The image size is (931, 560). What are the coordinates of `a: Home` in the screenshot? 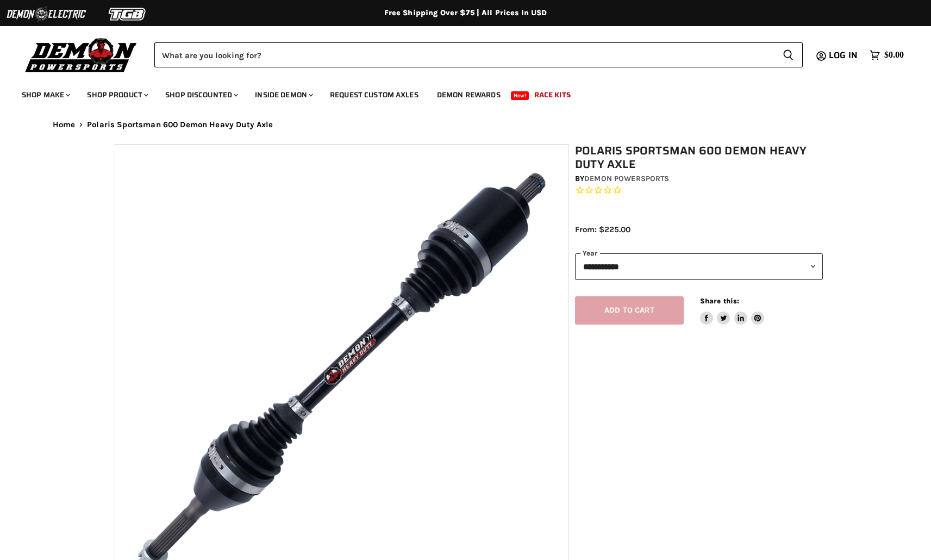 It's located at (64, 125).